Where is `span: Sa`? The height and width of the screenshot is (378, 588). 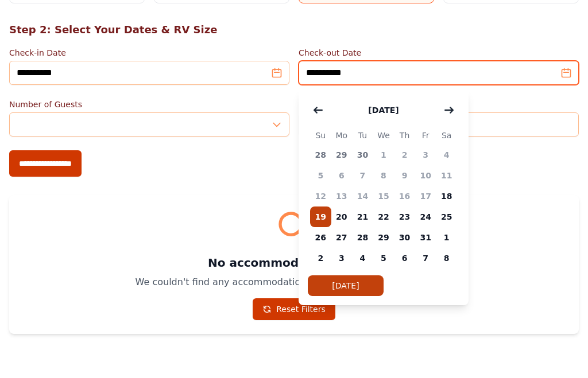 span: Sa is located at coordinates (446, 136).